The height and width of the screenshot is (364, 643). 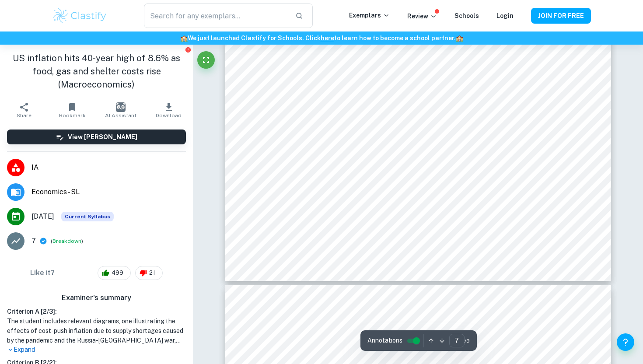 What do you see at coordinates (108, 192) in the screenshot?
I see `span: Economics - SL` at bounding box center [108, 192].